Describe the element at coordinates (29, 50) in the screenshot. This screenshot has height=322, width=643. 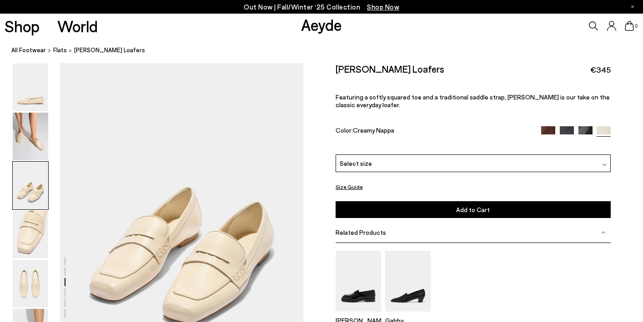
I see `a: All Footwear` at that location.